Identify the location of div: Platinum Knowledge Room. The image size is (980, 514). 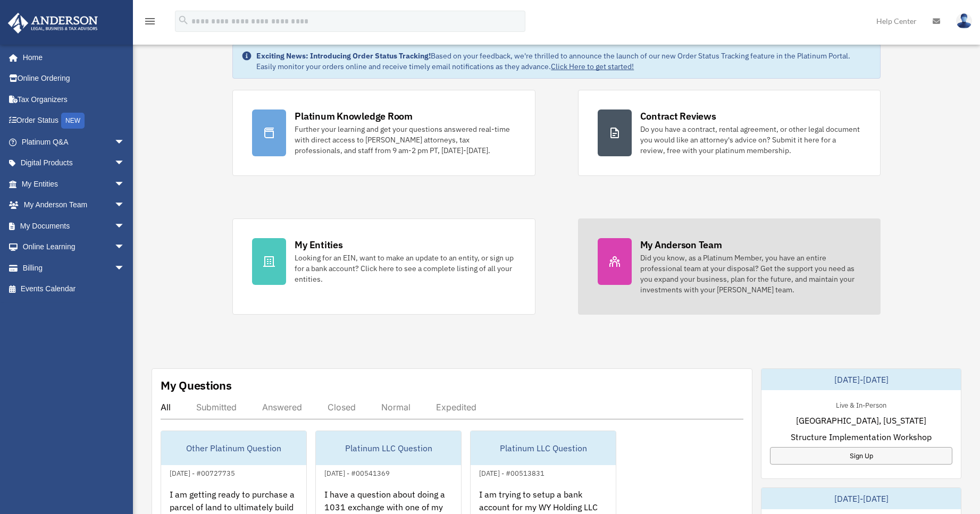
(354, 116).